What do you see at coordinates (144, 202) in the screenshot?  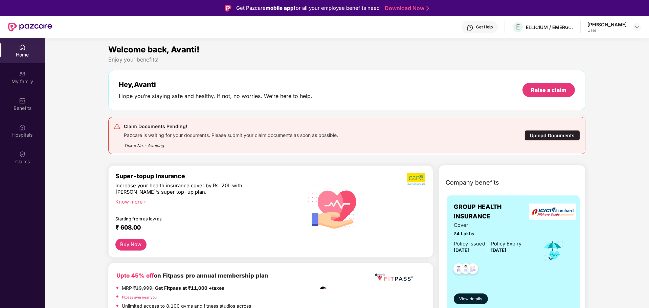 I see `span: right` at bounding box center [144, 202].